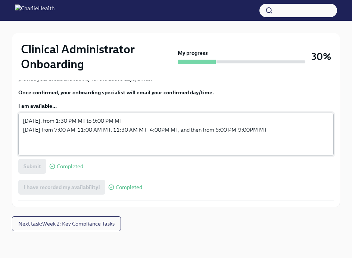 The height and width of the screenshot is (258, 352). I want to click on label: I am available..., so click(176, 106).